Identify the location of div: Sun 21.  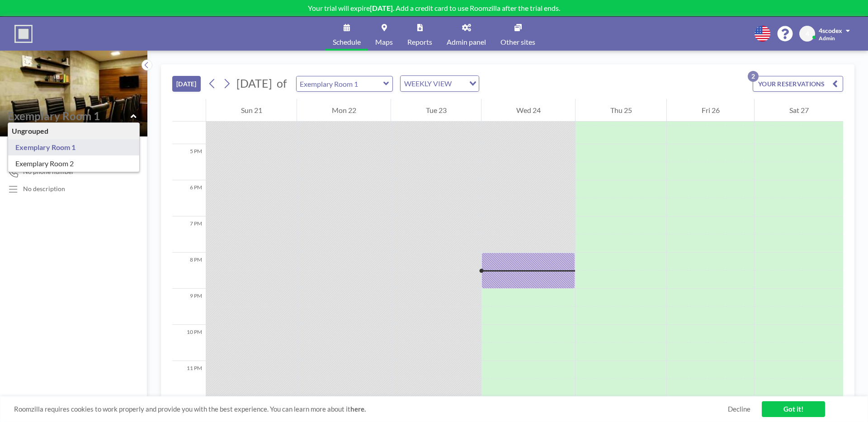
(251, 110).